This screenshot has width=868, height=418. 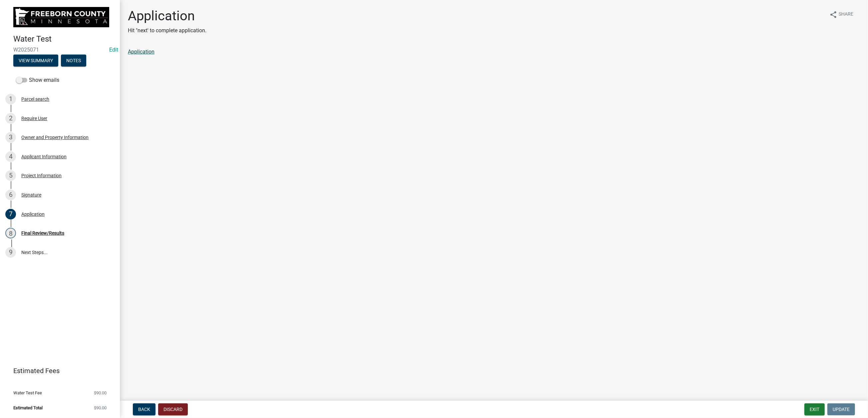 I want to click on button: Update, so click(x=841, y=410).